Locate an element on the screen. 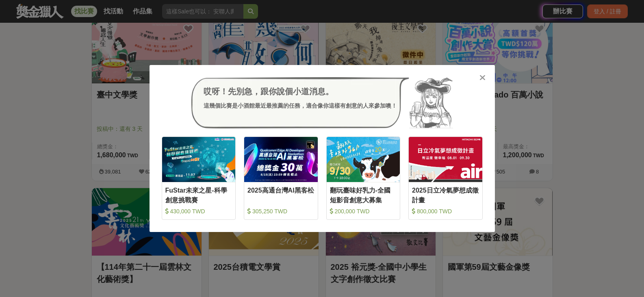 The image size is (644, 297). div: 這幾個比賽是小酒館最近最推薦的任務，適合像你這樣有創意的人來參加噢！ is located at coordinates (300, 106).